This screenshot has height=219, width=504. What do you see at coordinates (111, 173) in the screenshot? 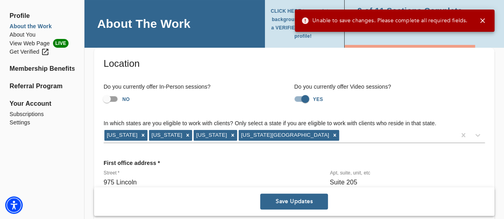
I see `label: Street` at bounding box center [111, 173].